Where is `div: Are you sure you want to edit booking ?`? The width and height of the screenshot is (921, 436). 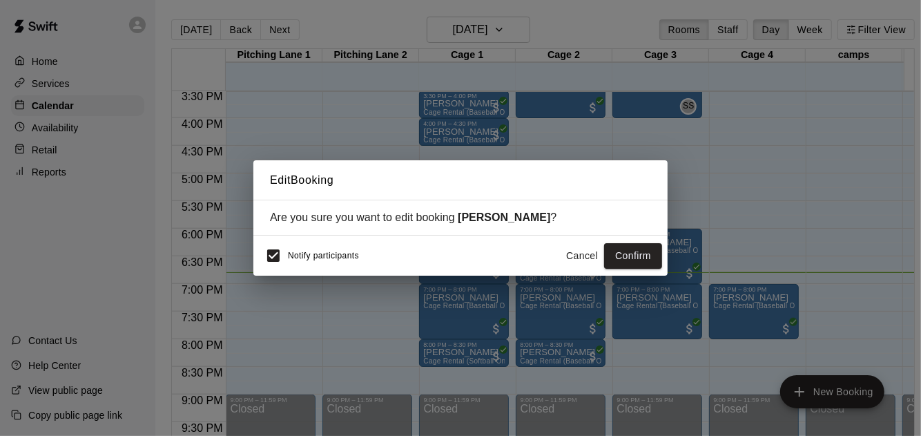
div: Are you sure you want to edit booking ? is located at coordinates (460, 217).